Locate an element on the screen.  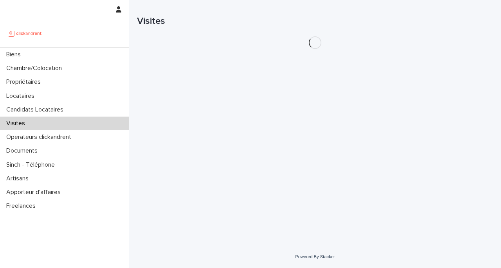
p: Biens is located at coordinates (15, 54).